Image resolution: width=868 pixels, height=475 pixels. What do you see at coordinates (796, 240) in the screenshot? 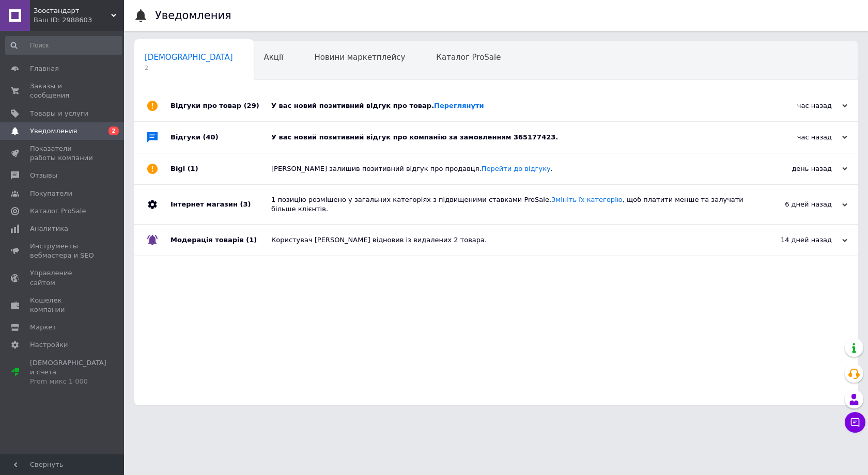
I see `div: 14 дней назад` at bounding box center [796, 240].